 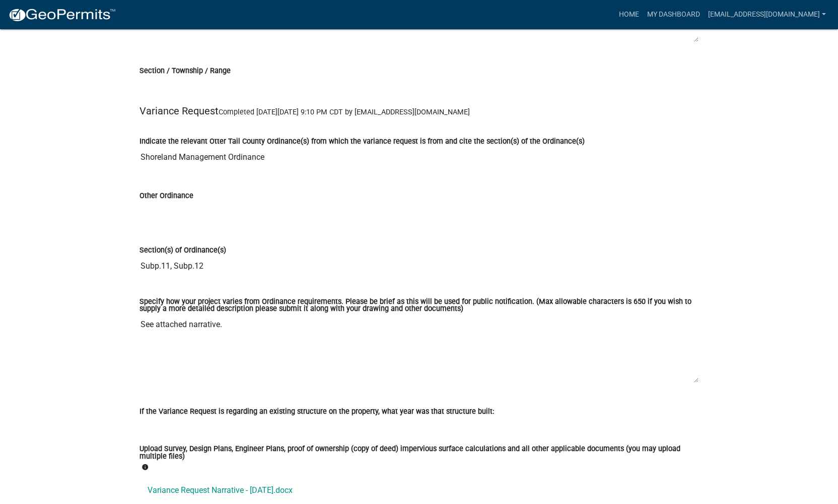 What do you see at coordinates (629, 15) in the screenshot?
I see `a: Home` at bounding box center [629, 15].